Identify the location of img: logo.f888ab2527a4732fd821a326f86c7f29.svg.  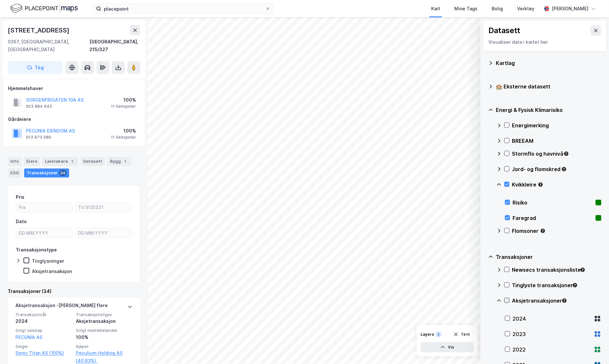
(44, 8).